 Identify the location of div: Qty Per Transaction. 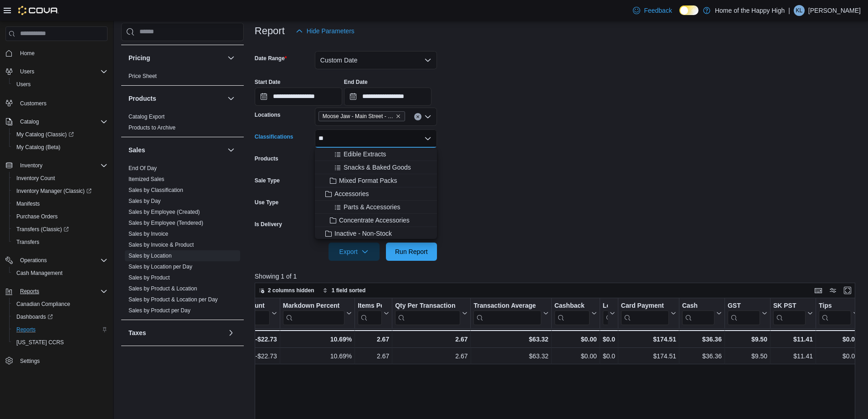
(427, 305).